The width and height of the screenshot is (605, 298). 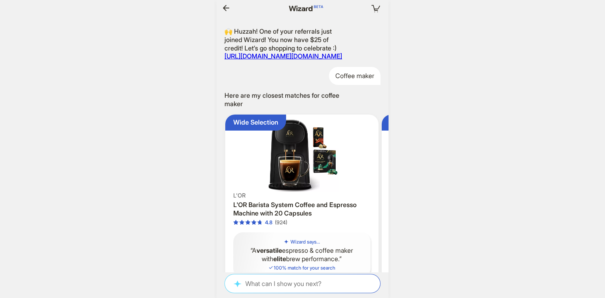 What do you see at coordinates (281, 222) in the screenshot?
I see `div: (924)` at bounding box center [281, 222].